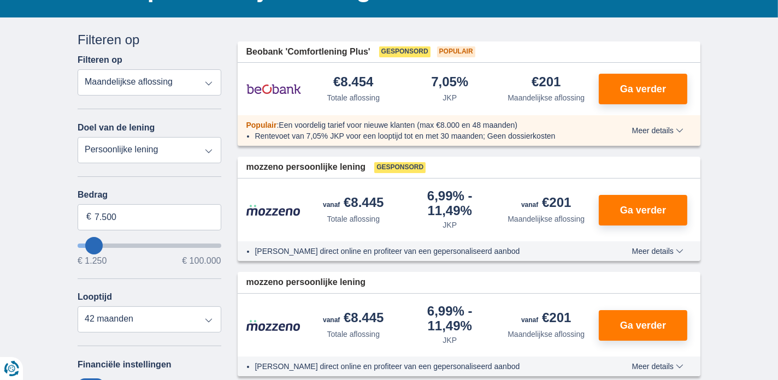 This screenshot has width=778, height=380. I want to click on label: Bedrag, so click(149, 195).